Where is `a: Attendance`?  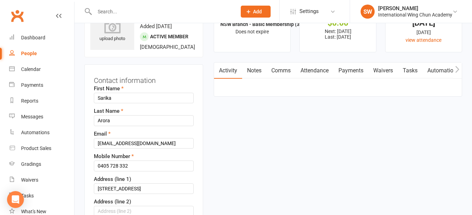 a: Attendance is located at coordinates (314, 71).